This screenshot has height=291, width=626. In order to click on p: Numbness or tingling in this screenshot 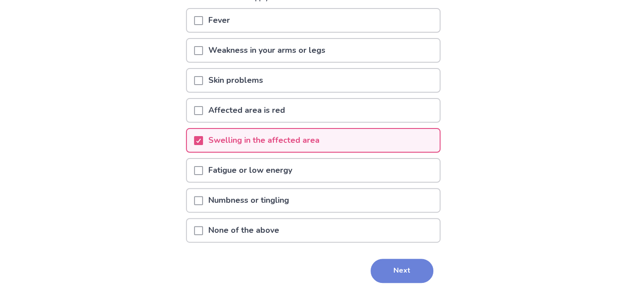, I will do `click(249, 200)`.